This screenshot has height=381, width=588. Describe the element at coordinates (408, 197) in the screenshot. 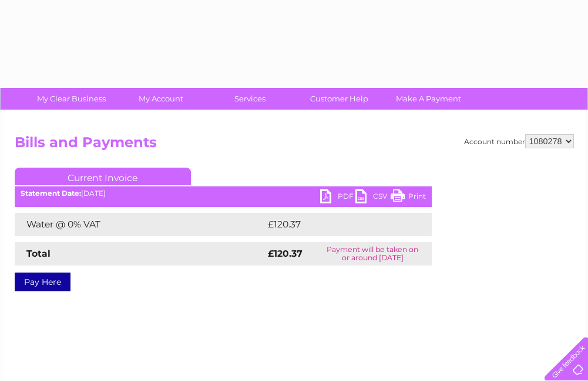

I see `a: Print` at that location.